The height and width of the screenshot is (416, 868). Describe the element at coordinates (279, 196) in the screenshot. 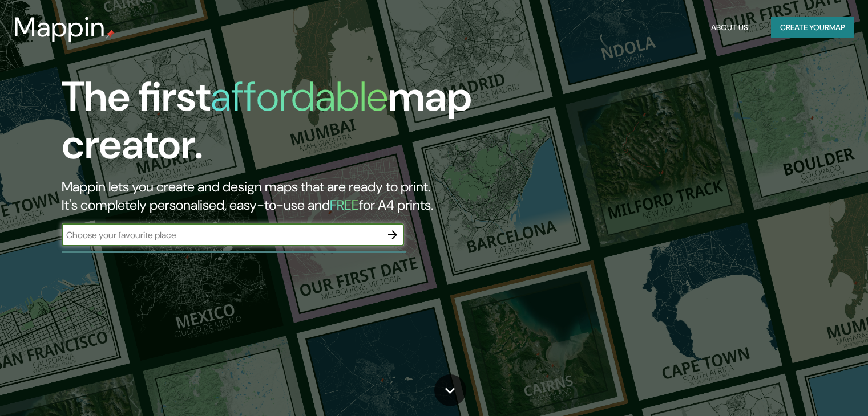

I see `h2: Mappin lets you create and design maps that are ready to print. It's completely personalised, eas...` at that location.